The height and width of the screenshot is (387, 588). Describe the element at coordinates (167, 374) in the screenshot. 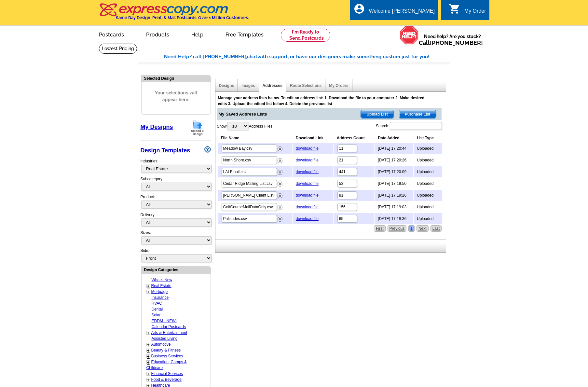

I see `a: Financial Services` at that location.